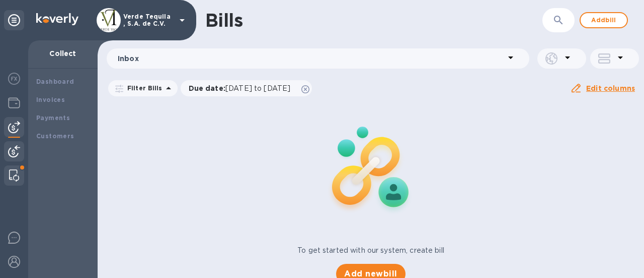  I want to click on h1: Bills, so click(224, 20).